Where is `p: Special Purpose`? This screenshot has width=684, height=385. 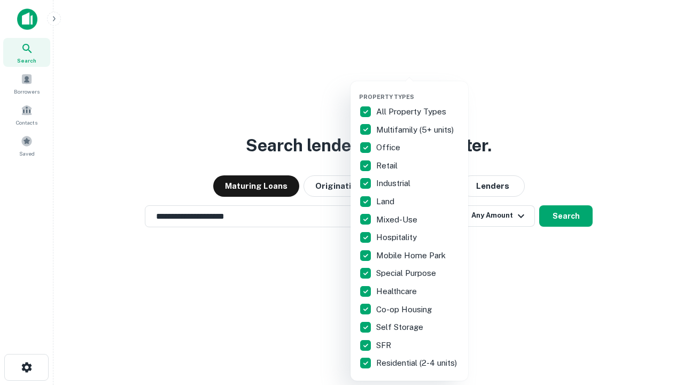 p: Special Purpose is located at coordinates (407, 273).